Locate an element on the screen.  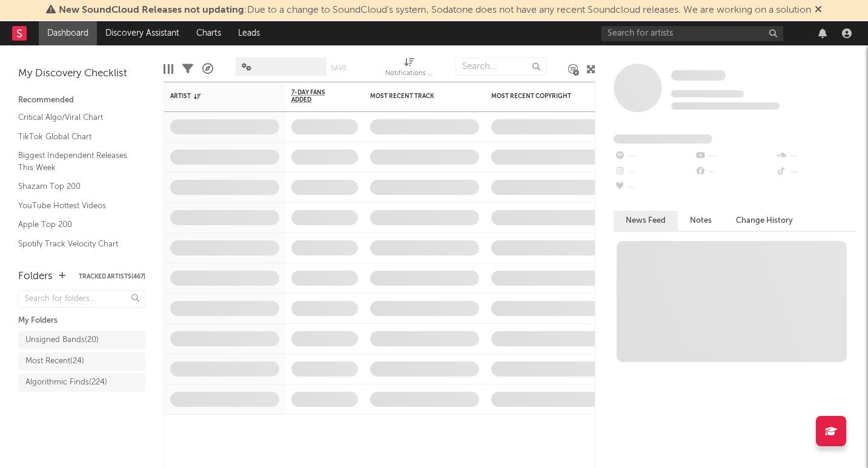
span: 7-Day Fans Added is located at coordinates (316, 96).